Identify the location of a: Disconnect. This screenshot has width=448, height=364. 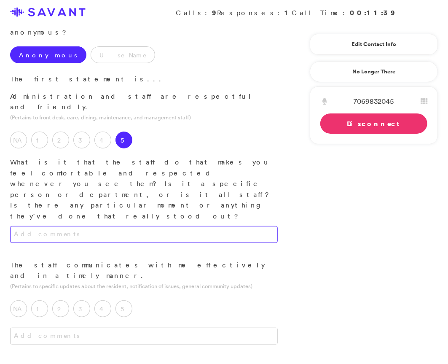
(374, 123).